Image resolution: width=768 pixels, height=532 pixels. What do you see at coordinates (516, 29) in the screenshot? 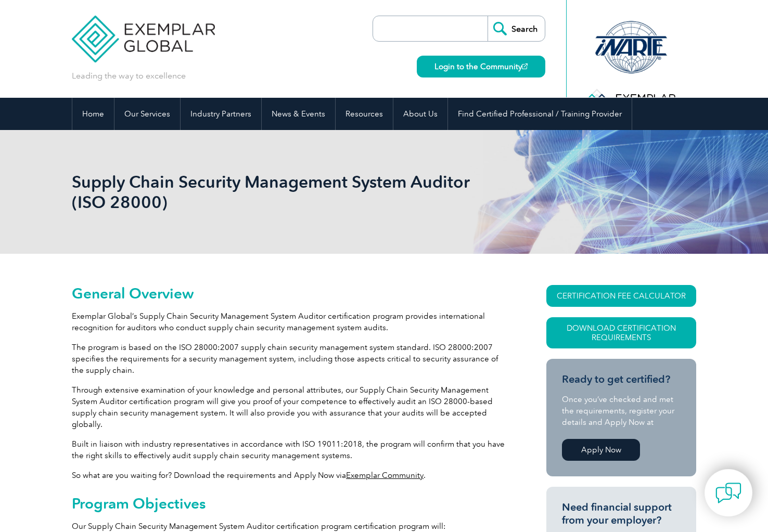
I see `input: Search` at bounding box center [516, 29].